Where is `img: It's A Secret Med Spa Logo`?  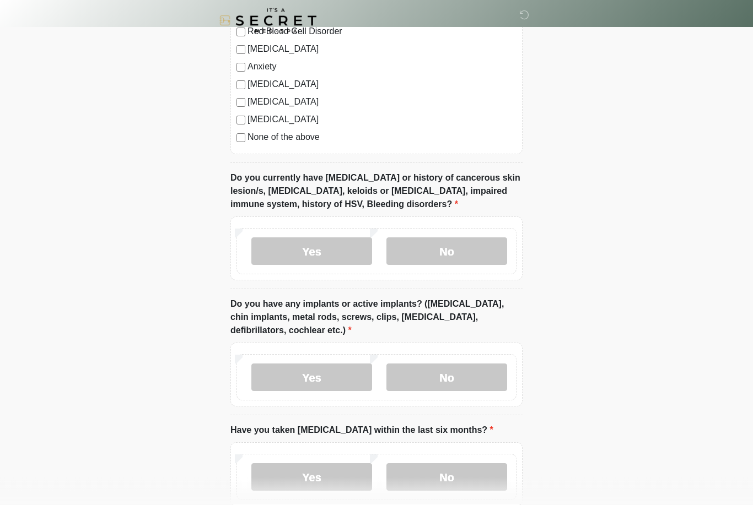 img: It's A Secret Med Spa Logo is located at coordinates (268, 20).